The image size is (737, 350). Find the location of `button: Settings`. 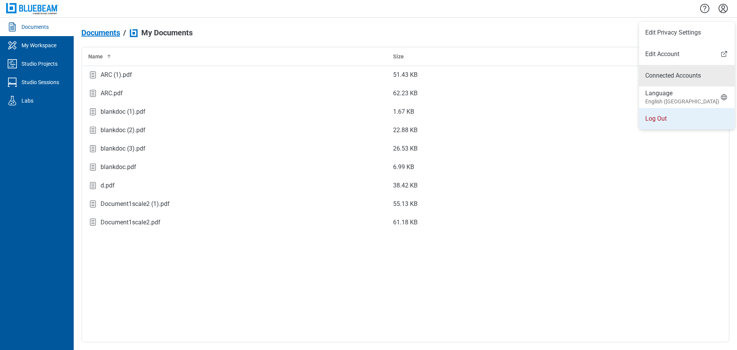

button: Settings is located at coordinates (723, 8).